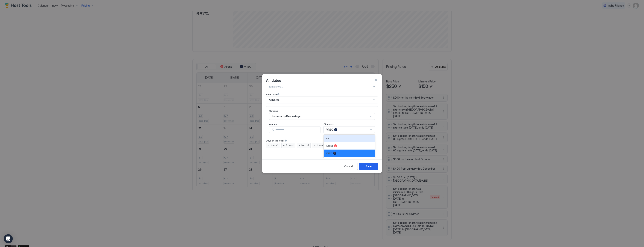 The width and height of the screenshot is (644, 247). I want to click on span: Increase by Percentage, so click(286, 116).